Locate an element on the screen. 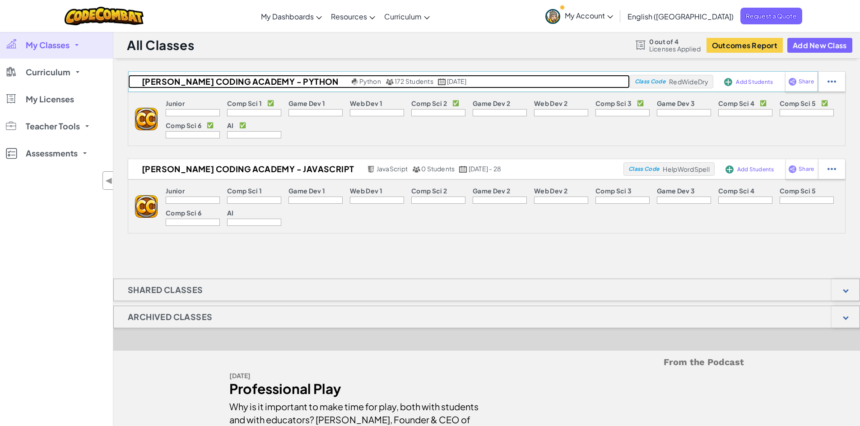  span: 172 Students is located at coordinates (414, 81).